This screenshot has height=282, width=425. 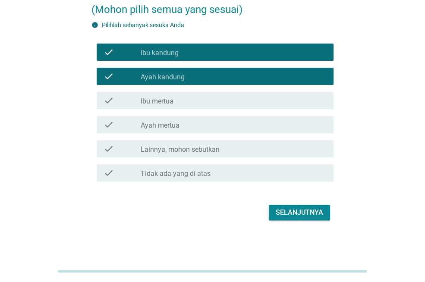 I want to click on div: Selanjutnya, so click(x=300, y=213).